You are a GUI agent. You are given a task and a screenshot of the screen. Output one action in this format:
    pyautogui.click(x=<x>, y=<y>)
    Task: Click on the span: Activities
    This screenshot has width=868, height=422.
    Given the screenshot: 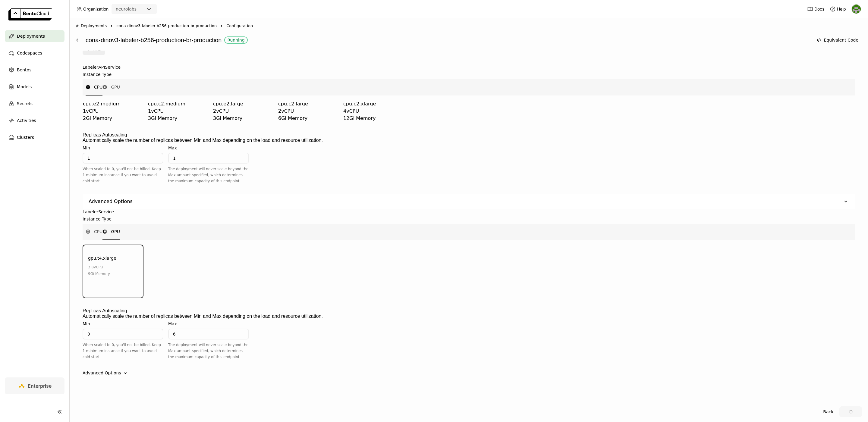 What is the action you would take?
    pyautogui.click(x=27, y=121)
    